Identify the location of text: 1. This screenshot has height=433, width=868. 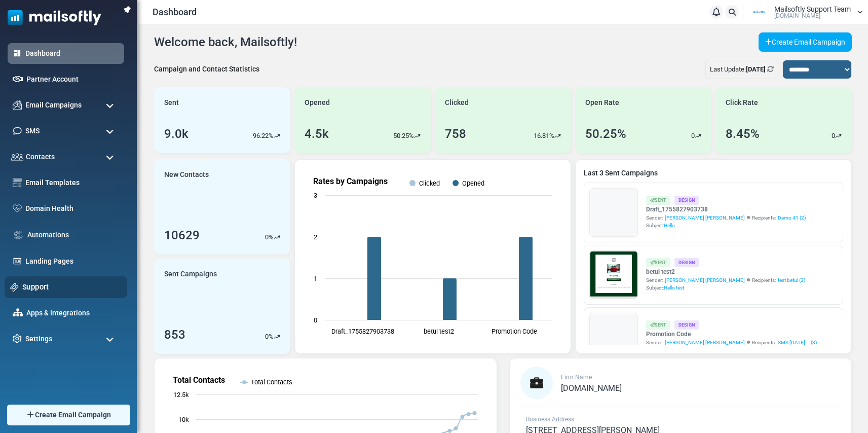
(315, 278).